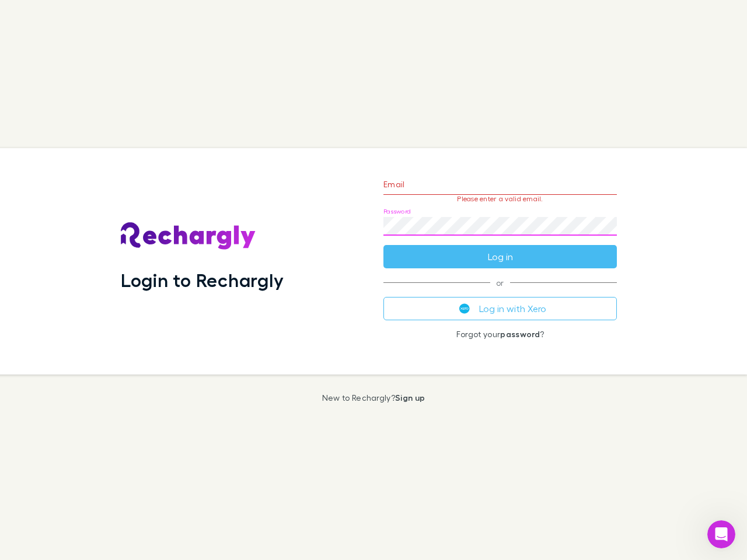 This screenshot has width=747, height=560. Describe the element at coordinates (500, 257) in the screenshot. I see `button: Log in` at that location.